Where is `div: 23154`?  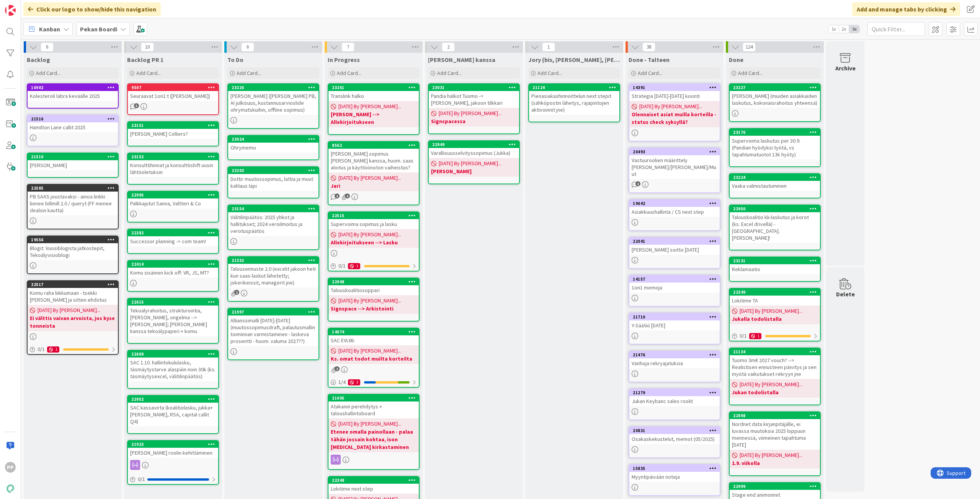 div: 23154 is located at coordinates (273, 209).